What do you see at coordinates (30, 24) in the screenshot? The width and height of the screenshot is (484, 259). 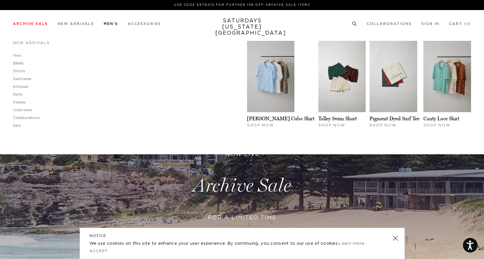 I see `a: Archive Sale` at bounding box center [30, 24].